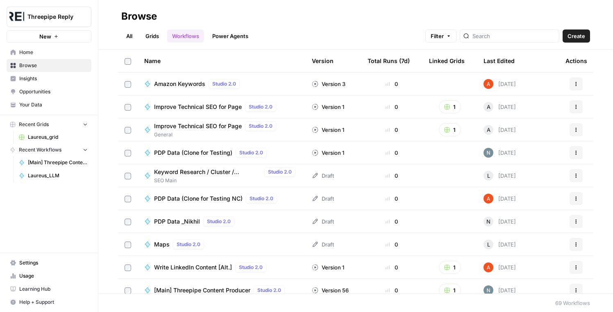  Describe the element at coordinates (576, 36) in the screenshot. I see `span: Create` at that location.